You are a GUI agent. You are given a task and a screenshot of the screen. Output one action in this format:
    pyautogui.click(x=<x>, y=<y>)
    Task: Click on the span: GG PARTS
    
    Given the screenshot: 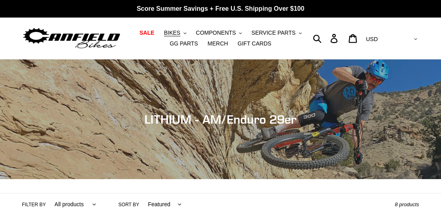 What is the action you would take?
    pyautogui.click(x=183, y=43)
    